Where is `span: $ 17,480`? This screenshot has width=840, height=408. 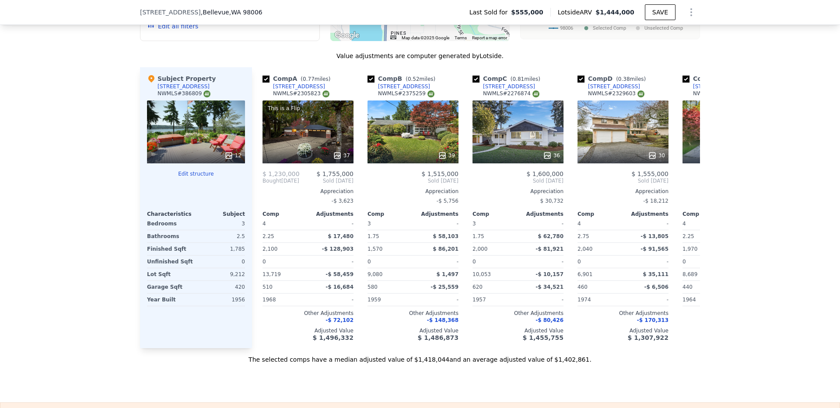 span: $ 17,480 is located at coordinates (340, 237).